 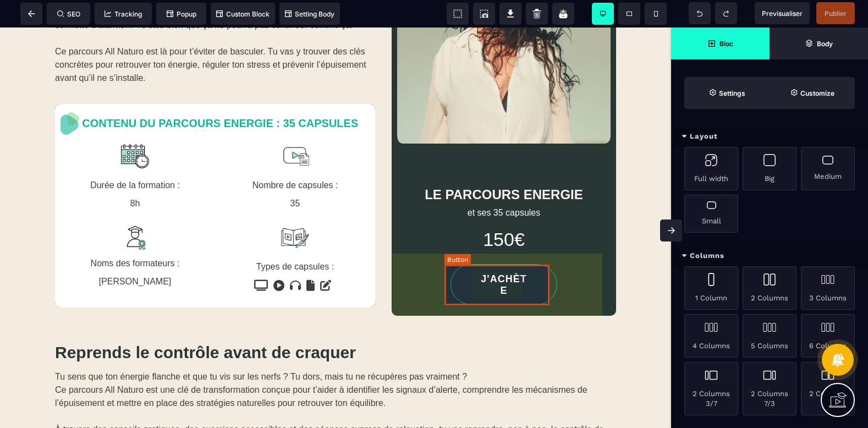 I want to click on img: 912fe4727843494f81f59e9639ce947c_picto-formateur.png, so click(x=135, y=209).